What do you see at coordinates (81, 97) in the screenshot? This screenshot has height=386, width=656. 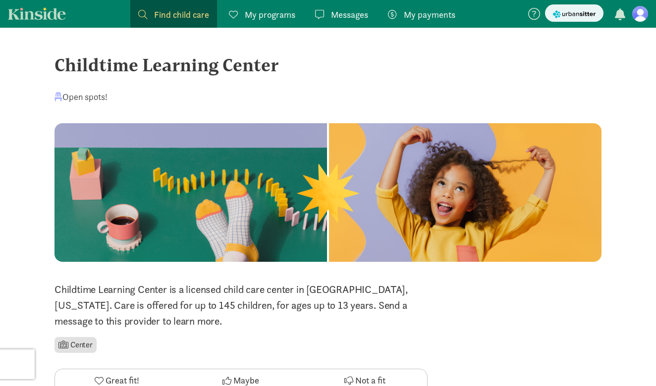 I see `div: Open spots!` at bounding box center [81, 97].